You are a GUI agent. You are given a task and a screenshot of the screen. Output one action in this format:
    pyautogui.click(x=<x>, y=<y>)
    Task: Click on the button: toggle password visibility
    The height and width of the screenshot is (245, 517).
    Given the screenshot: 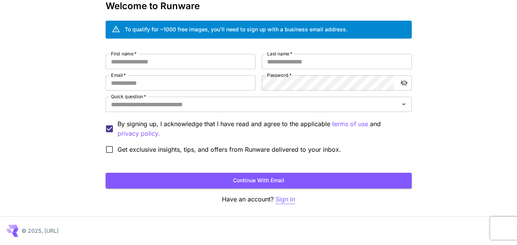 What is the action you would take?
    pyautogui.click(x=404, y=83)
    